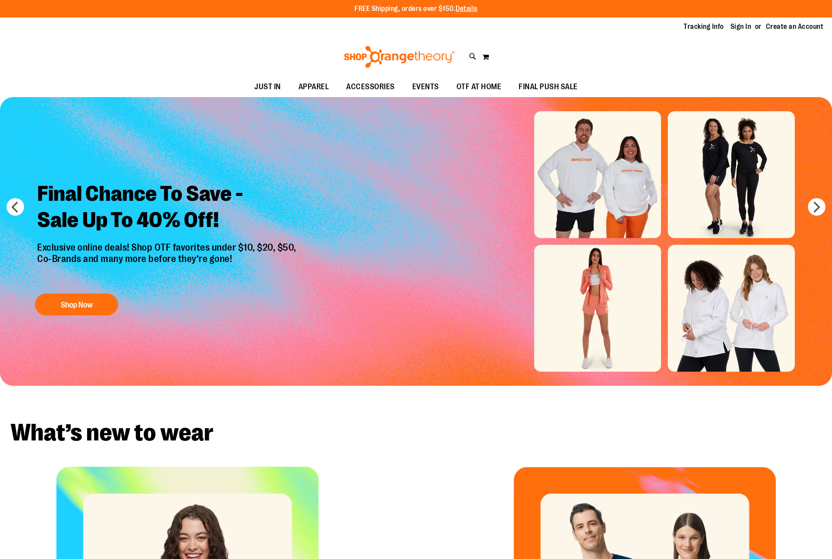 Image resolution: width=832 pixels, height=559 pixels. What do you see at coordinates (416, 433) in the screenshot?
I see `h2: What’s new to wear` at bounding box center [416, 433].